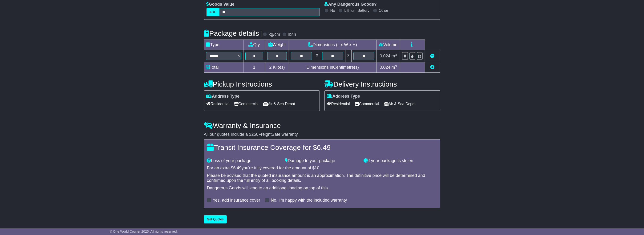  What do you see at coordinates (274, 35) in the screenshot?
I see `label: kg/cm` at bounding box center [274, 35].